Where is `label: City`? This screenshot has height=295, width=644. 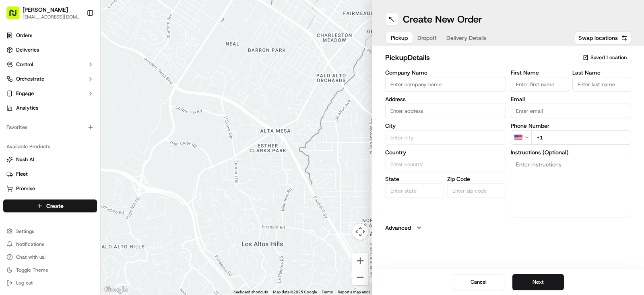 label: City is located at coordinates (446, 126).